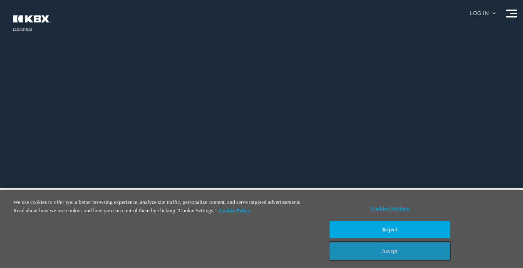 The width and height of the screenshot is (523, 268). Describe the element at coordinates (483, 16) in the screenshot. I see `div: Log in` at that location.